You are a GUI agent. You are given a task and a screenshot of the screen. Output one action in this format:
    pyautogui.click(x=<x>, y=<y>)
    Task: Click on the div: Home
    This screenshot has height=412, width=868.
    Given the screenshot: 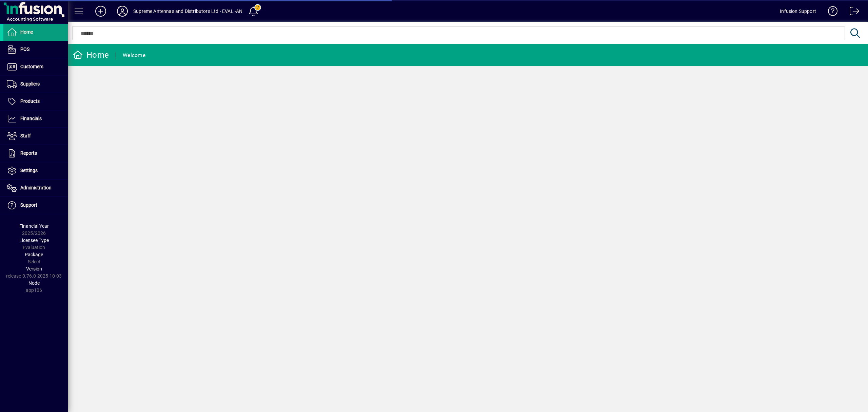 What is the action you would take?
    pyautogui.click(x=91, y=55)
    